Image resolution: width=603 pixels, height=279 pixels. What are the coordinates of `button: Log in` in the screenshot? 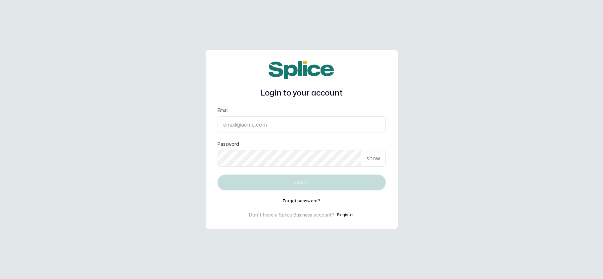 It's located at (302, 183).